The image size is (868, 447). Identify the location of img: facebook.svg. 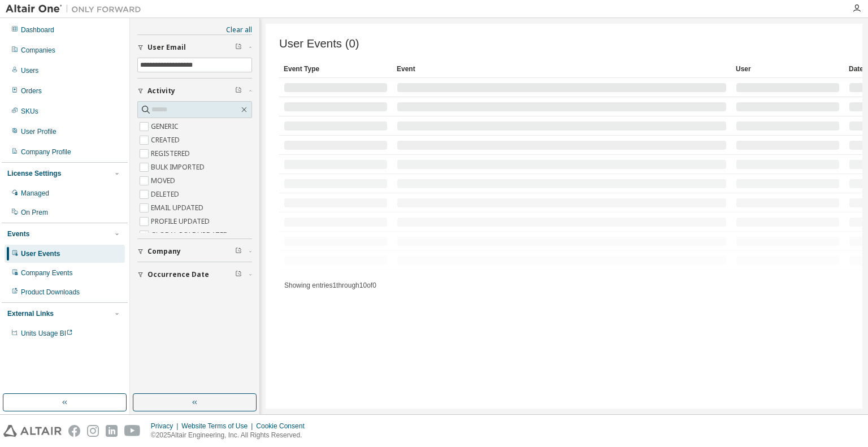
(74, 430).